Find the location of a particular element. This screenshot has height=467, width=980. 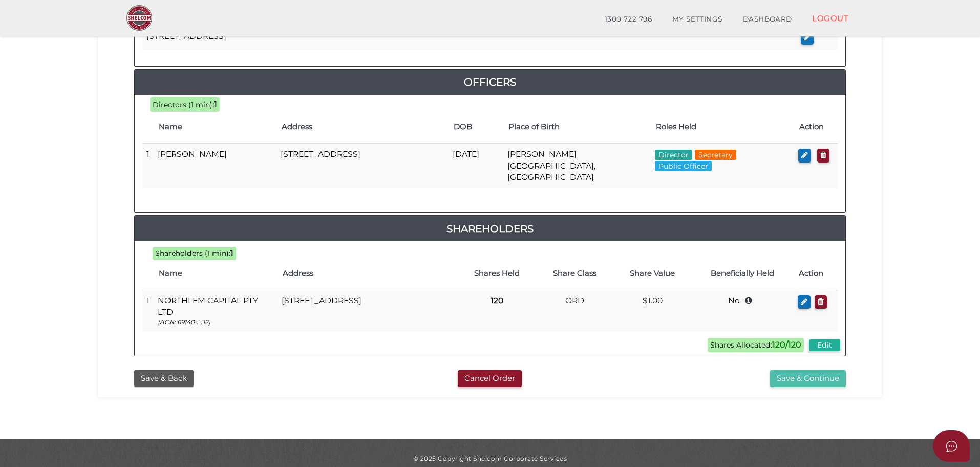

a: DASHBOARD is located at coordinates (767, 20).